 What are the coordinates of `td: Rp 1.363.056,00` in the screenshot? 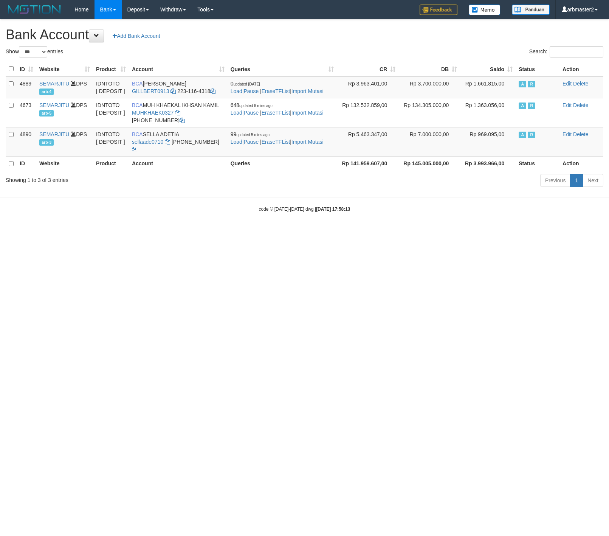 It's located at (488, 112).